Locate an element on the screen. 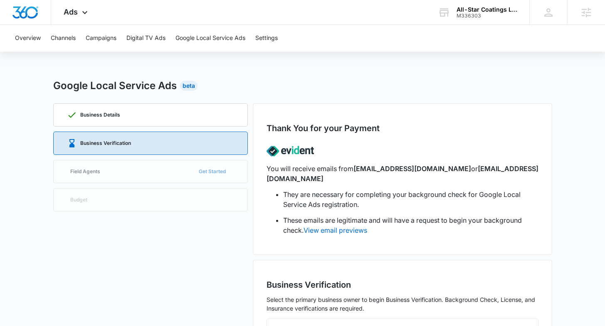 Image resolution: width=605 pixels, height=326 pixels. a: Business Verification is located at coordinates (151, 143).